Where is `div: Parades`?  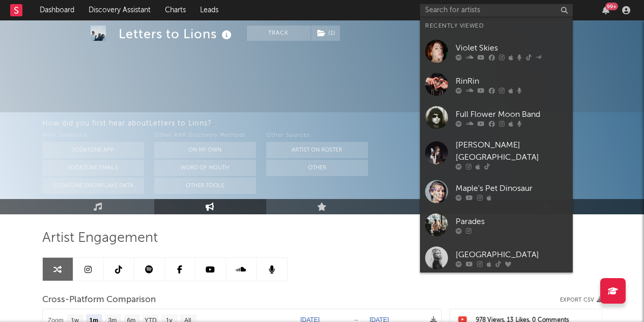 div: Parades is located at coordinates (511, 221).